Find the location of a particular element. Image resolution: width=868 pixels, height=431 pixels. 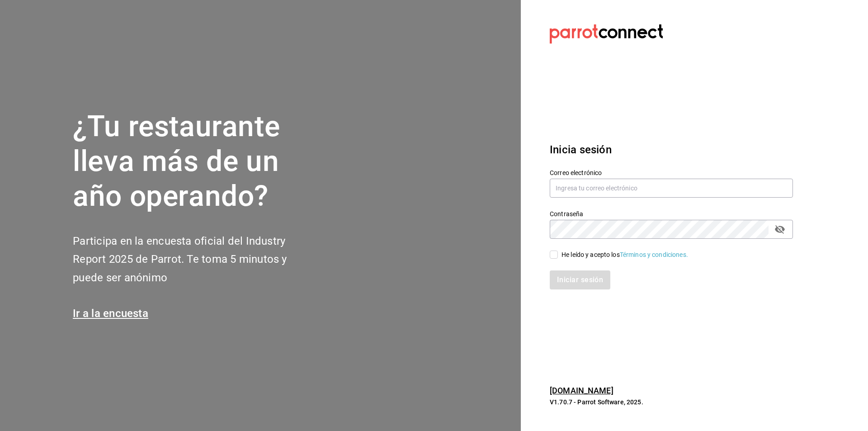

button: passwordField is located at coordinates (780, 229).